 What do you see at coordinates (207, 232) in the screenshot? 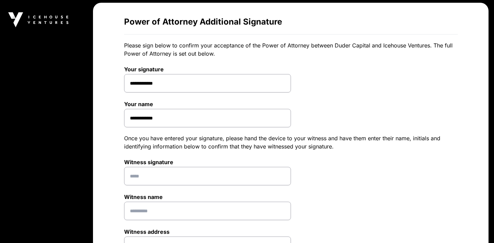
I see `label: Witness address` at bounding box center [207, 232].